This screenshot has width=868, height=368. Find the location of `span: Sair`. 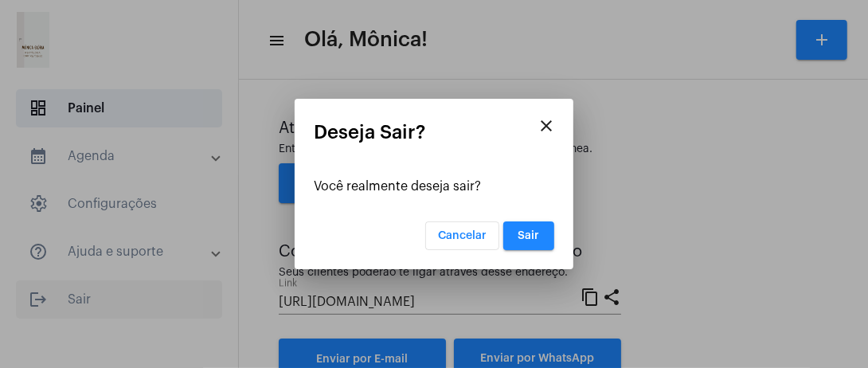

span: Sair is located at coordinates (528, 236).